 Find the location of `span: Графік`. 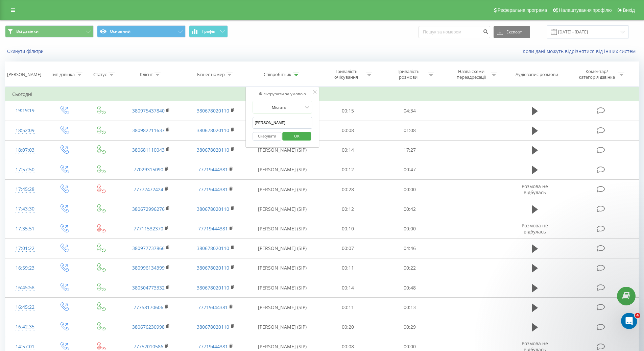

span: Графік is located at coordinates (209, 31).